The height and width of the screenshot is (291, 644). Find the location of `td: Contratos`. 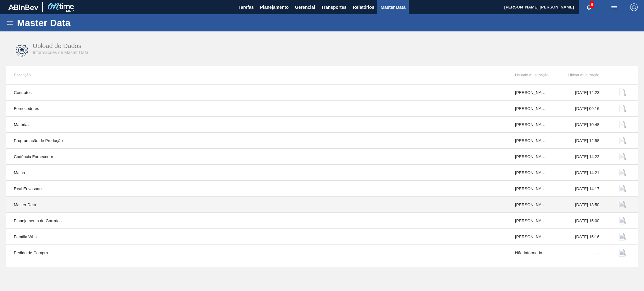

td: Contratos is located at coordinates (257, 93).